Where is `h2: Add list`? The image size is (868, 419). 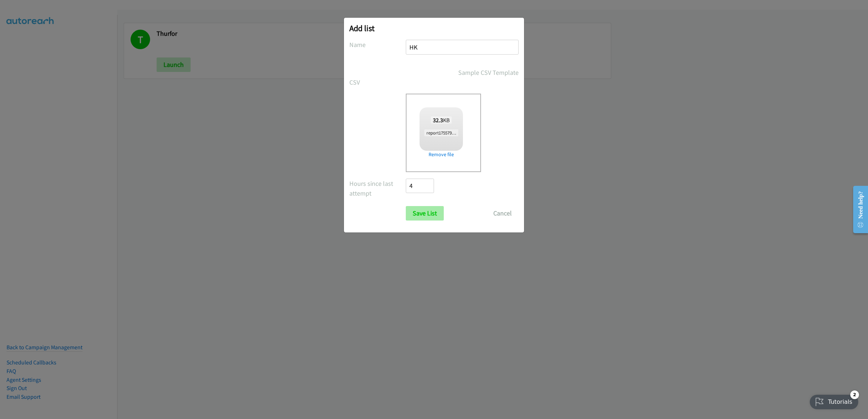 h2: Add list is located at coordinates (434, 28).